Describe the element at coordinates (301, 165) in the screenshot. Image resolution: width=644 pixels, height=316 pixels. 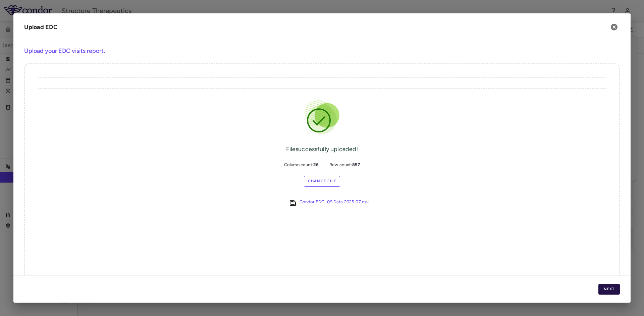
I see `span: Column count:` at that location.